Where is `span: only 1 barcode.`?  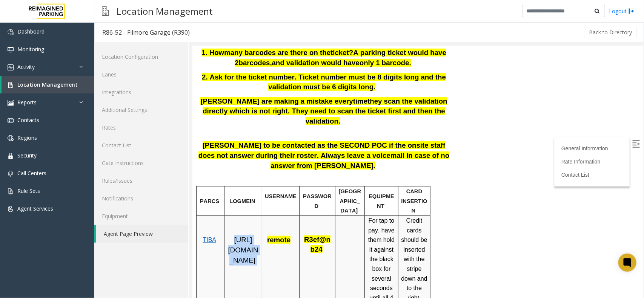 span: only 1 barcode. is located at coordinates (193, 17).